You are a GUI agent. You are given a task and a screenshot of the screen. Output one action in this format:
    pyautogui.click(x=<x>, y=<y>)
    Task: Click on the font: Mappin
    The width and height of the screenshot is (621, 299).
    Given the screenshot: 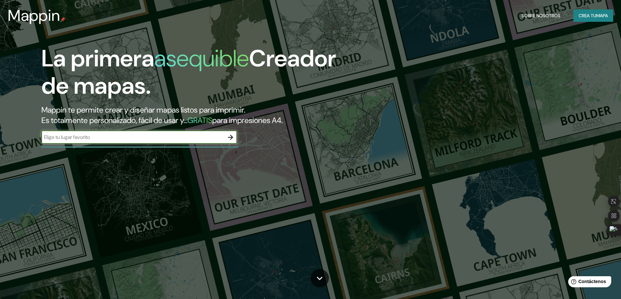 What is the action you would take?
    pyautogui.click(x=34, y=15)
    